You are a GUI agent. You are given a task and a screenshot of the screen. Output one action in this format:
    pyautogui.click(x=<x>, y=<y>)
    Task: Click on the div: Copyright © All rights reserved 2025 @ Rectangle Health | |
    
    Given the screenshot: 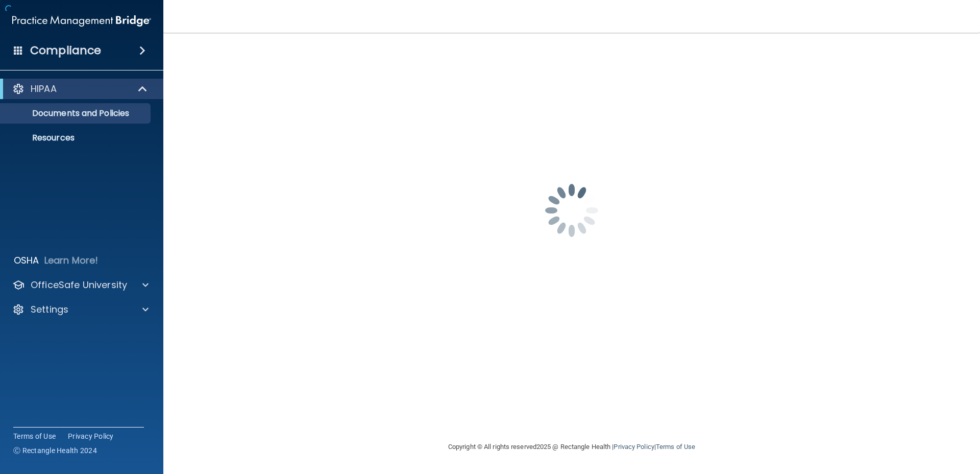 What is the action you would take?
    pyautogui.click(x=572, y=447)
    